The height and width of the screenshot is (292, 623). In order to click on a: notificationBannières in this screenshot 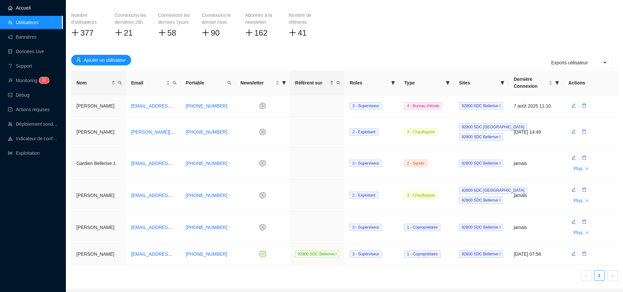, I will do `click(22, 37)`.